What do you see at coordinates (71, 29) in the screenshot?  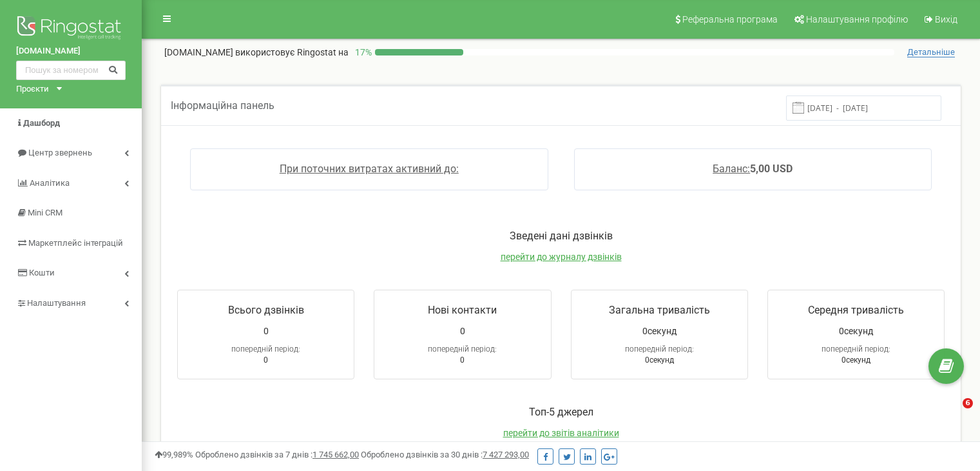 I see `img: Ringostat logo` at bounding box center [71, 29].